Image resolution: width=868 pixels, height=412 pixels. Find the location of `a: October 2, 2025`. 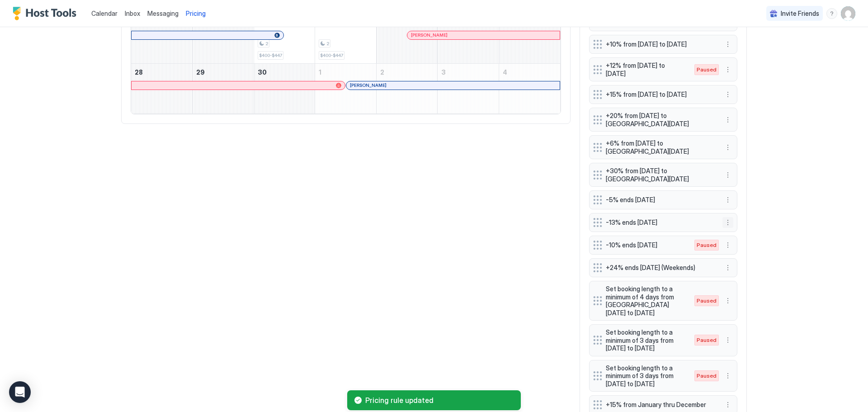

a: October 2, 2025 is located at coordinates (407, 72).